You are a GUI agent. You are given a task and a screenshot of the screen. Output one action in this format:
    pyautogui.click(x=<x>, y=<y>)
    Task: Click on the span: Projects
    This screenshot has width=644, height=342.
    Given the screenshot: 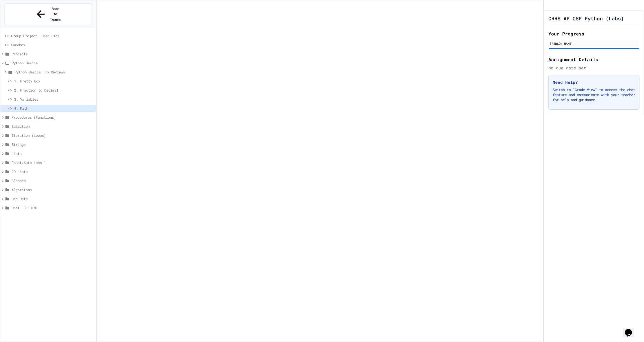 What is the action you would take?
    pyautogui.click(x=53, y=54)
    